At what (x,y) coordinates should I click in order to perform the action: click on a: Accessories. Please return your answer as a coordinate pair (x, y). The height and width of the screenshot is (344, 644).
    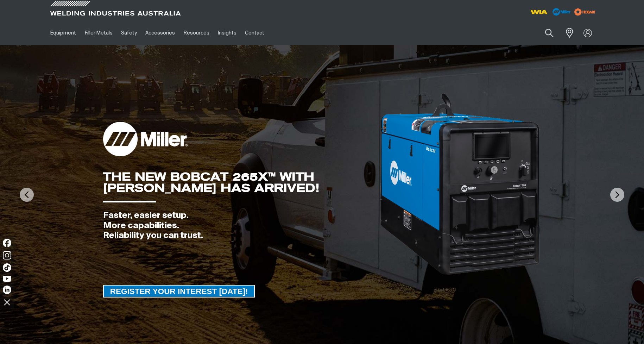
    Looking at the image, I should click on (160, 33).